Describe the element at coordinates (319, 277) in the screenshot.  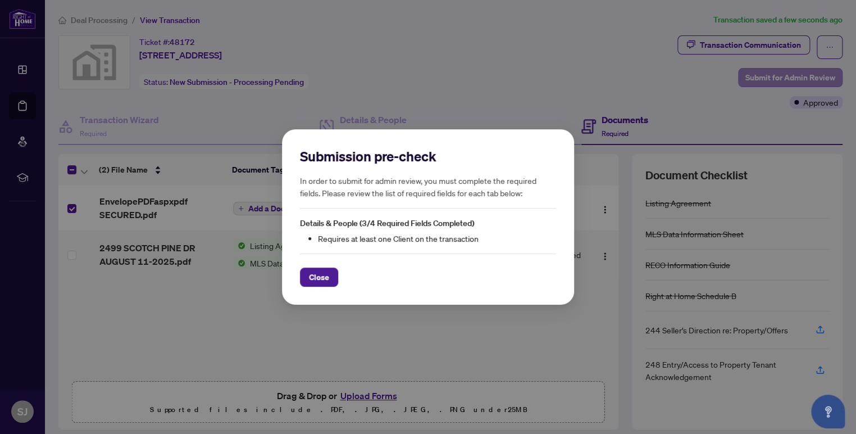
I see `button: Close` at that location.